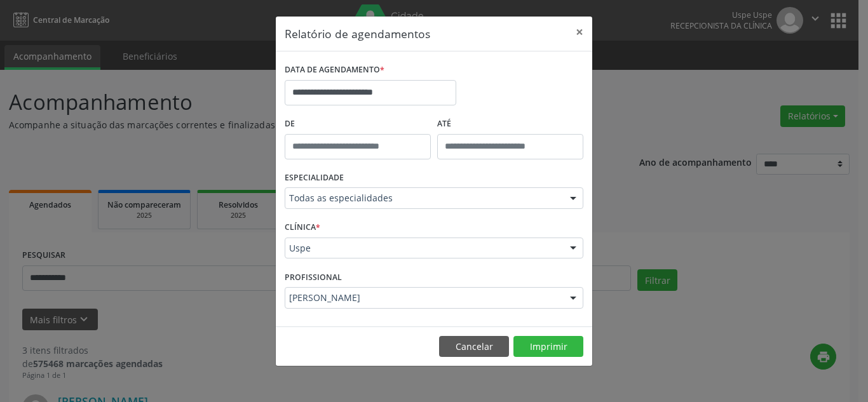 The width and height of the screenshot is (868, 402). Describe the element at coordinates (510, 124) in the screenshot. I see `label: ATÉ` at that location.